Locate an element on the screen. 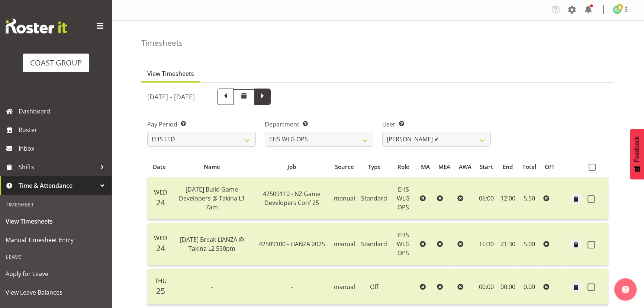 The width and height of the screenshot is (644, 308). span: Manual Timesheet Entry is located at coordinates (56, 240).